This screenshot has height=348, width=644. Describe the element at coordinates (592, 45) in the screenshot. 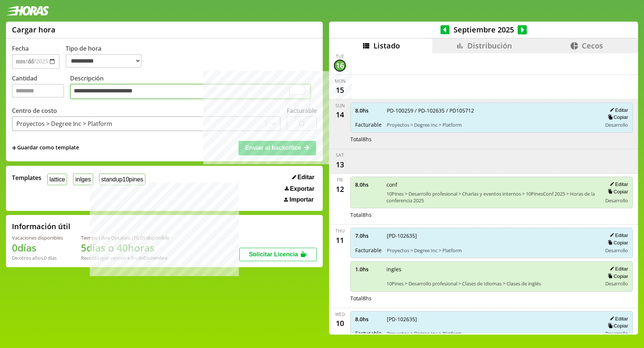

I see `span: Cecos` at that location.